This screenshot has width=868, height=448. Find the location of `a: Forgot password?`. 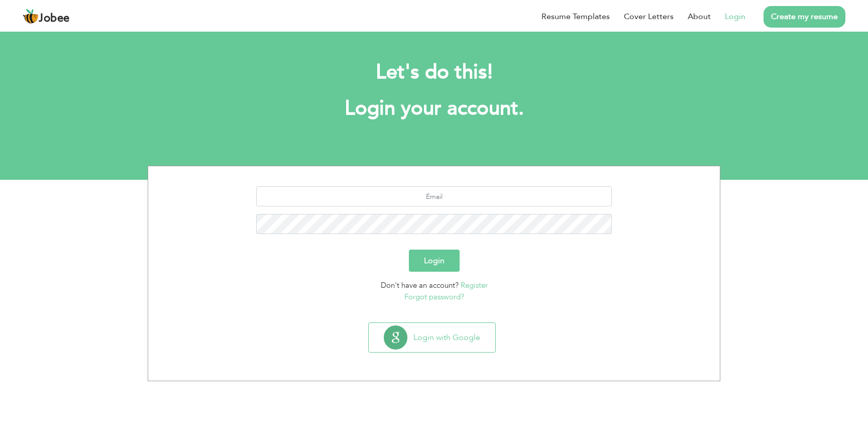

a: Forgot password? is located at coordinates (434, 297).